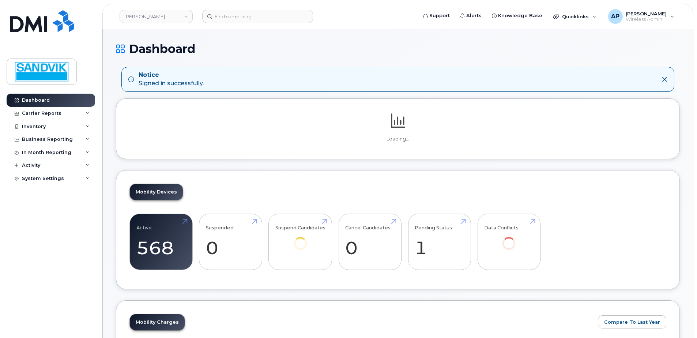  What do you see at coordinates (439, 242) in the screenshot?
I see `a: Pending Status 1` at bounding box center [439, 242].